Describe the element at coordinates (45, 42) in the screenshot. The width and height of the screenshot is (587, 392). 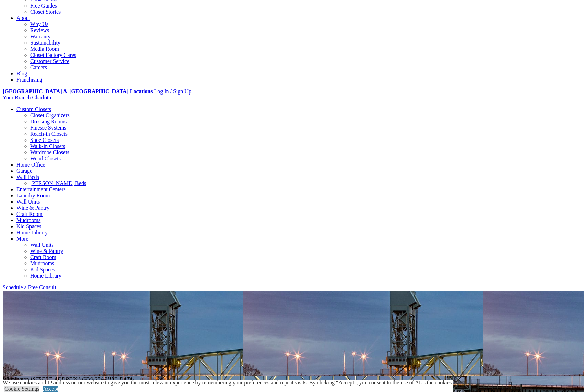
I see `a: Sustainability` at that location.